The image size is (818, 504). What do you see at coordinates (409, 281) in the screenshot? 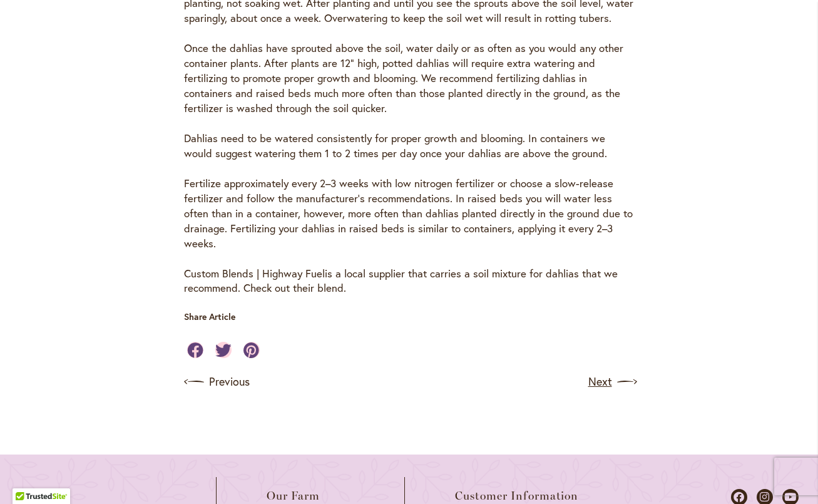
I see `p: is a local supplier that carries a soil mixture for dahlias that we recommend. Check out their bl...` at bounding box center [409, 281].